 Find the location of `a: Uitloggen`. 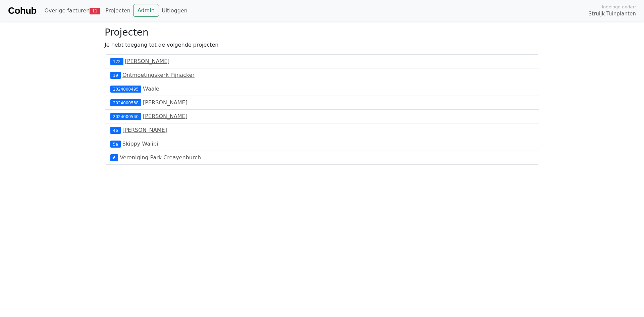

a: Uitloggen is located at coordinates (174, 11).